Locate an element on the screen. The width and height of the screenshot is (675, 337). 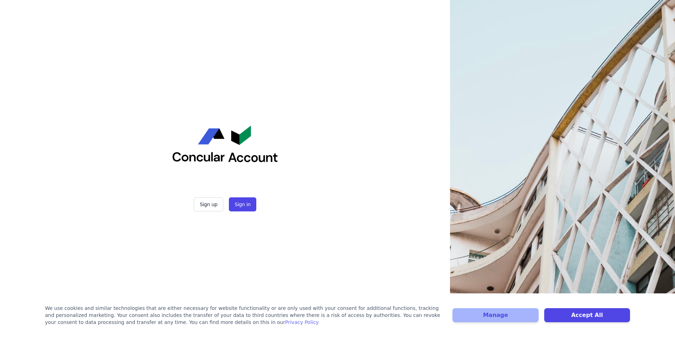
button: Sign up is located at coordinates (208, 204).